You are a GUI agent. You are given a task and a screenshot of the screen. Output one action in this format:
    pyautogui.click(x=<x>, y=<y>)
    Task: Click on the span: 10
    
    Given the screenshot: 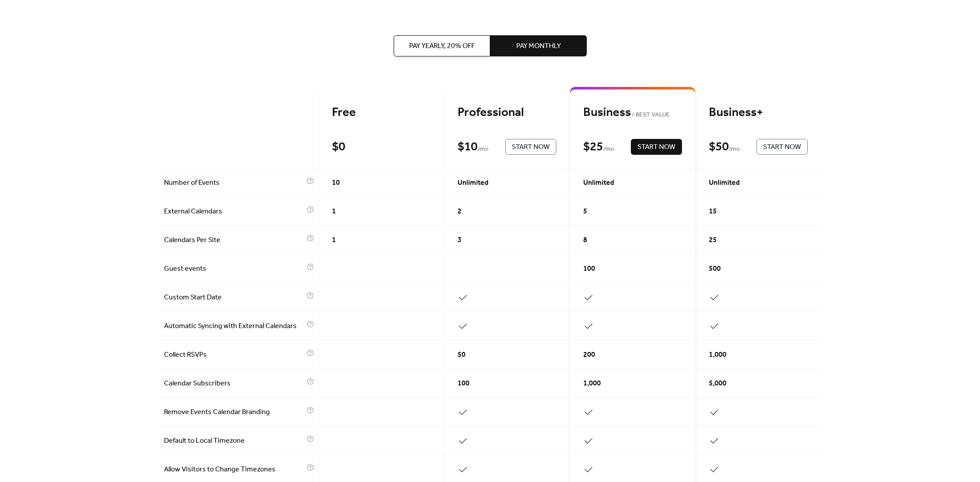 What is the action you would take?
    pyautogui.click(x=336, y=183)
    